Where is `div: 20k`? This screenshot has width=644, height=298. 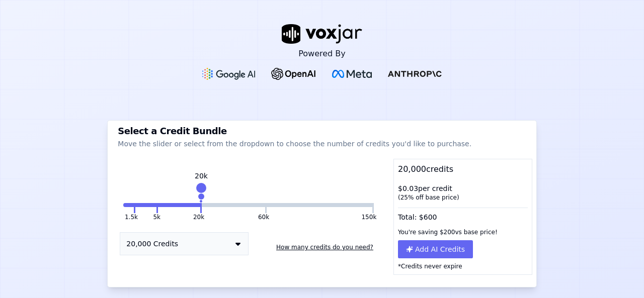
div: 20k is located at coordinates (201, 176).